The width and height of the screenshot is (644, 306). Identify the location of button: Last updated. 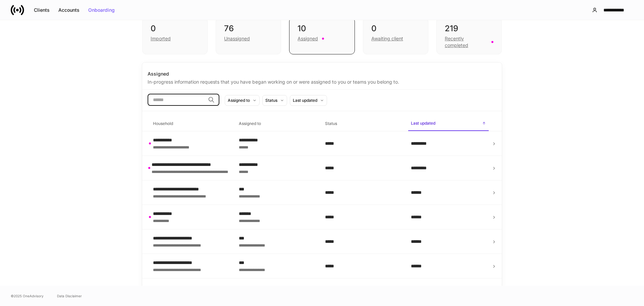
(308, 100).